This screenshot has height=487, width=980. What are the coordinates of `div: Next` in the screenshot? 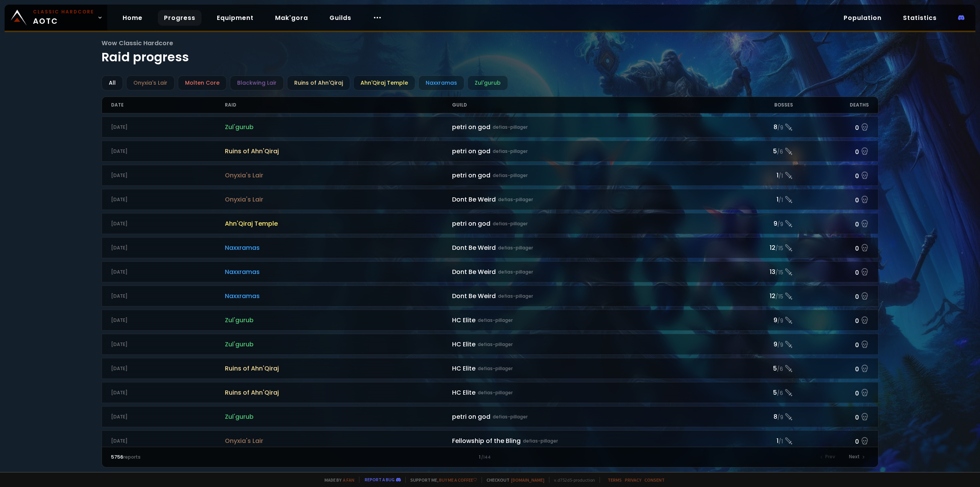 It's located at (857, 457).